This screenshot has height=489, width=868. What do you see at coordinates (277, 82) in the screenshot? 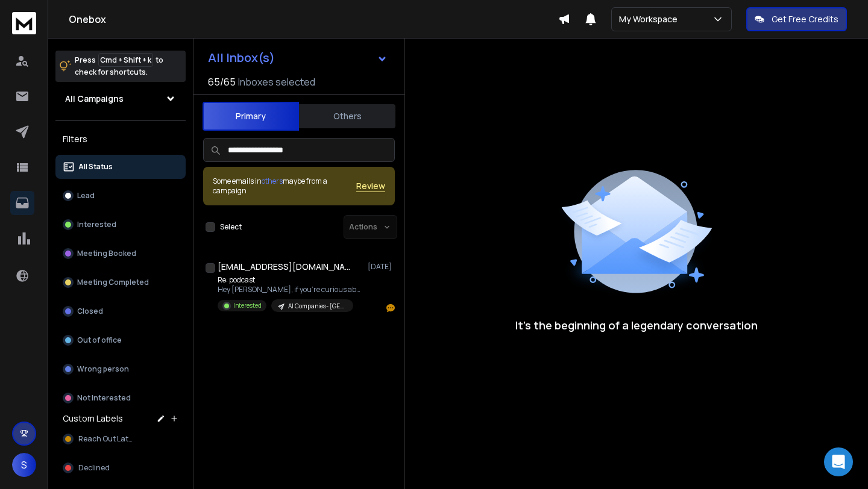
I see `h3: Inboxes selected` at bounding box center [277, 82].